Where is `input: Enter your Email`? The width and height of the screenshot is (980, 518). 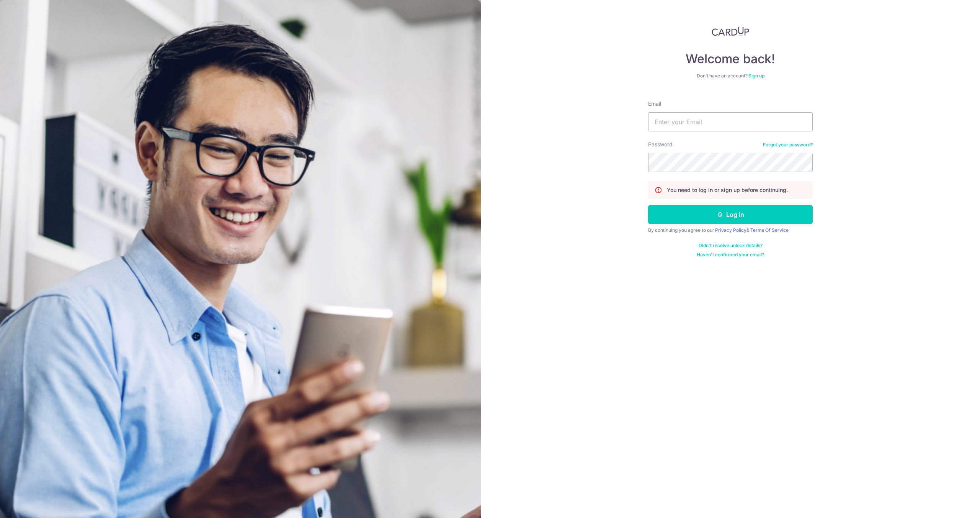
input: Enter your Email is located at coordinates (730, 122).